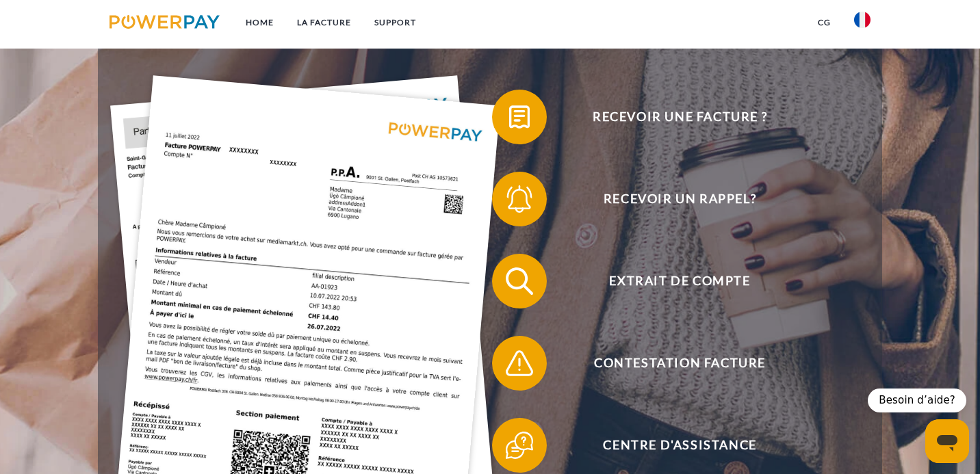 The height and width of the screenshot is (474, 980). Describe the element at coordinates (670, 281) in the screenshot. I see `a: Extrait de compte` at that location.